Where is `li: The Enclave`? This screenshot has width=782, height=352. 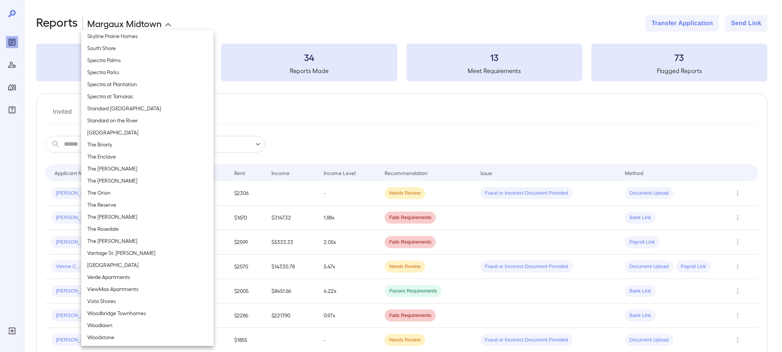
li: The Enclave is located at coordinates (147, 156).